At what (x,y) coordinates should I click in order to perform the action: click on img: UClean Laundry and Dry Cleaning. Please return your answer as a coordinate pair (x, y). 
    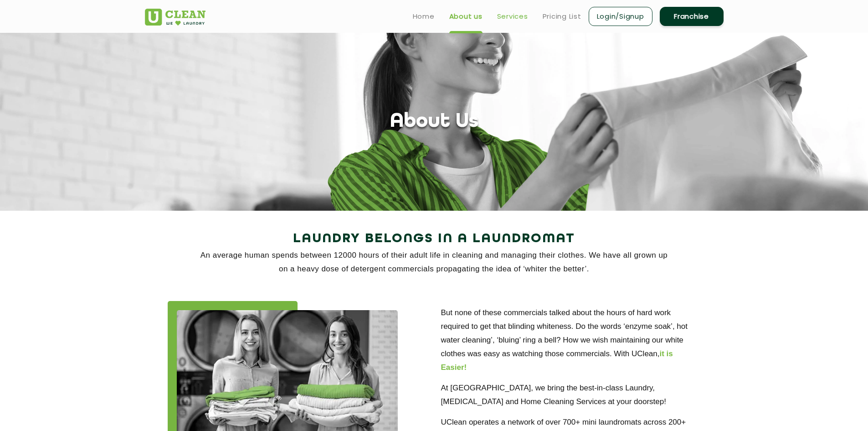
    Looking at the image, I should click on (175, 17).